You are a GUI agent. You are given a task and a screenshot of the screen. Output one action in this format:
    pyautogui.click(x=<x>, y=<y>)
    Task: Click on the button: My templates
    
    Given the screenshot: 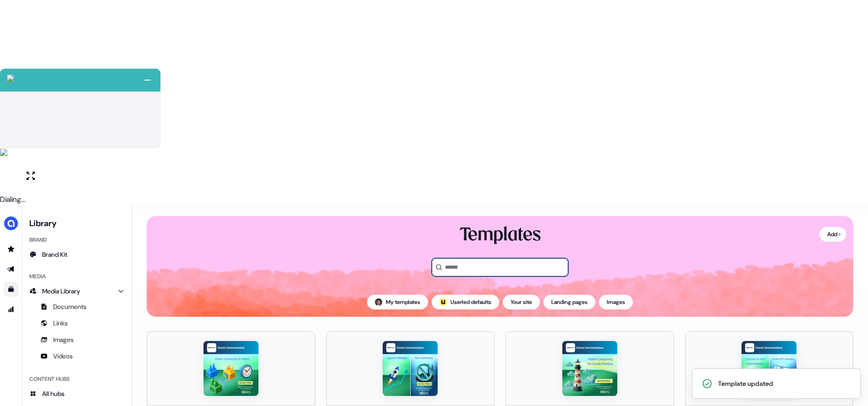 What is the action you would take?
    pyautogui.click(x=398, y=302)
    